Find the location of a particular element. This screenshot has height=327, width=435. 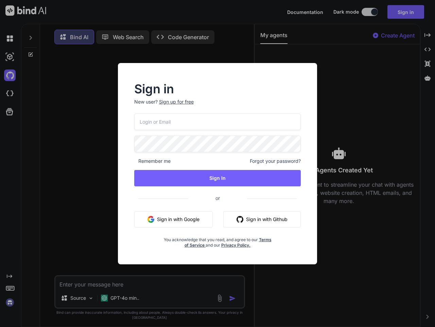

span: Remember me is located at coordinates (152, 161).